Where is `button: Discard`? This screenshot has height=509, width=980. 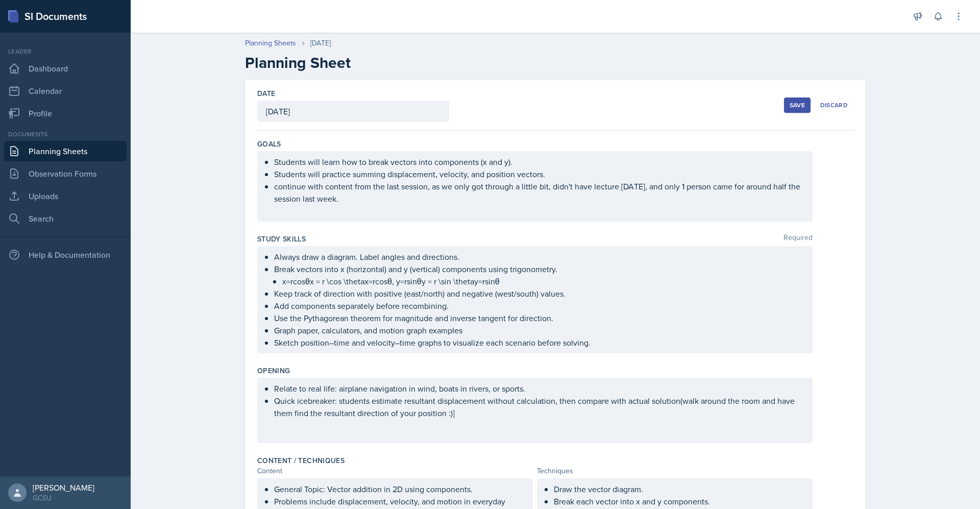
button: Discard is located at coordinates (834, 105).